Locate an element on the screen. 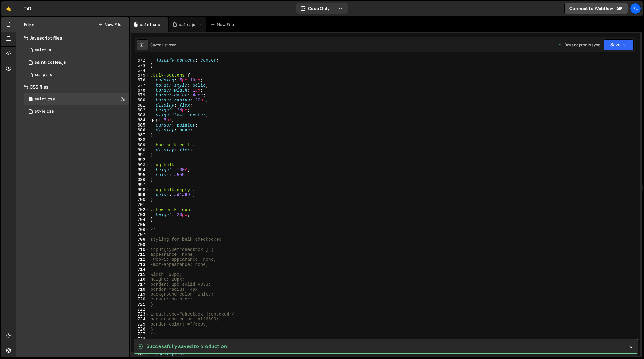 This screenshot has width=644, height=359. div: TiD is located at coordinates (27, 8).